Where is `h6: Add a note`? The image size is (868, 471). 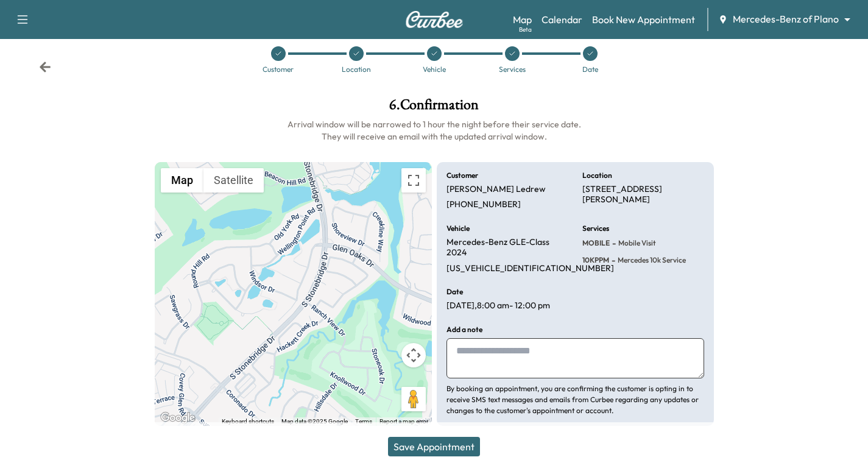 h6: Add a note is located at coordinates (464, 330).